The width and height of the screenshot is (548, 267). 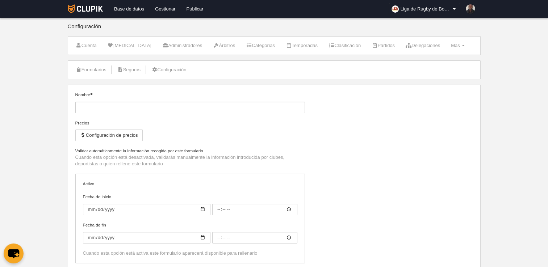 I want to click on div: Cuando esta opción está activa este formulario aparecerá disponible para rellenarlo, so click(x=190, y=254).